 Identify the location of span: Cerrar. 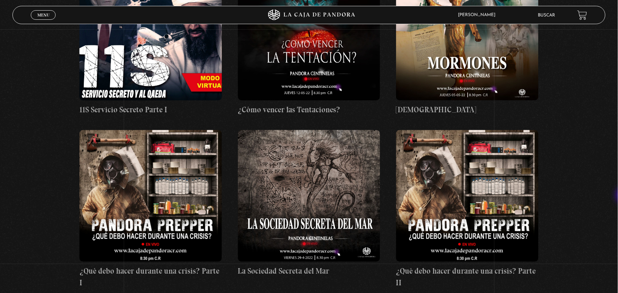
(43, 22).